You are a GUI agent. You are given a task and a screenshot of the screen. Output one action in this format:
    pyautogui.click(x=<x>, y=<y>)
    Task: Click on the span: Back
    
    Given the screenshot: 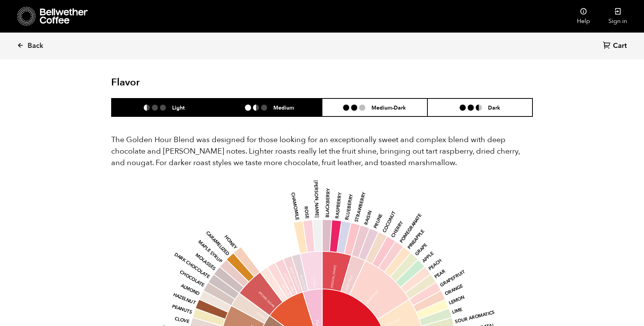 What is the action you would take?
    pyautogui.click(x=35, y=46)
    